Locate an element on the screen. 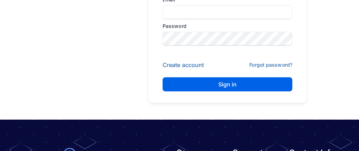 The width and height of the screenshot is (359, 151). button: Create account is located at coordinates (183, 65).